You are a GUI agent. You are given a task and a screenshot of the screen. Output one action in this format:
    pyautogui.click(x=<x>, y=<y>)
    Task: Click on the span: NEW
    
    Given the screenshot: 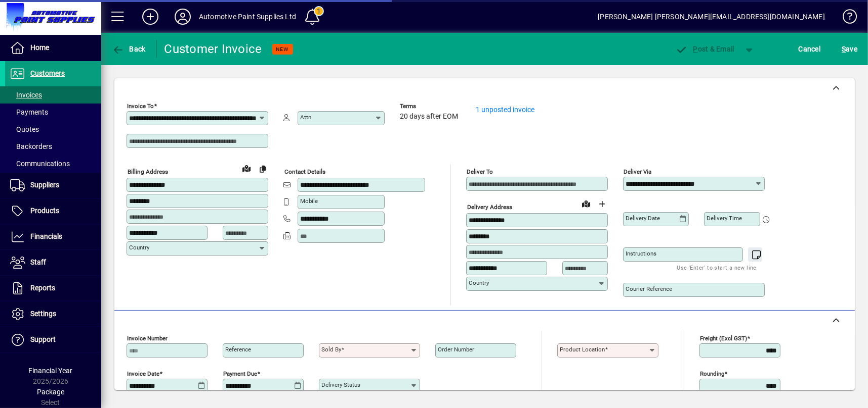 What is the action you would take?
    pyautogui.click(x=283, y=49)
    